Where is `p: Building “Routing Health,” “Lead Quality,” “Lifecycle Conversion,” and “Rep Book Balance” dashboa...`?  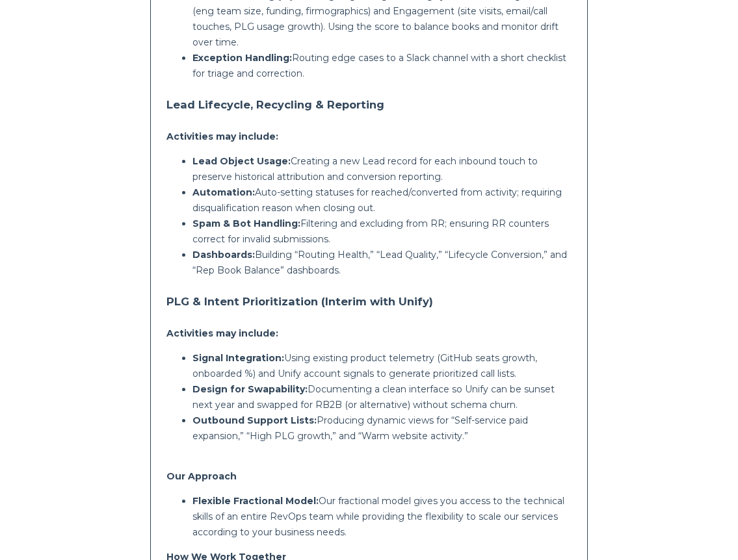 p: Building “Routing Health,” “Lead Quality,” “Lifecycle Conversion,” and “Rep Book Balance” dashboa... is located at coordinates (382, 263).